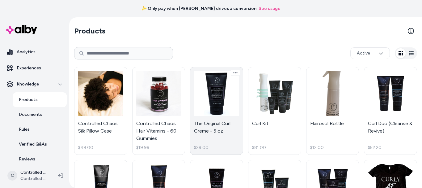  Describe the element at coordinates (28, 99) in the screenshot. I see `p: Products` at that location.